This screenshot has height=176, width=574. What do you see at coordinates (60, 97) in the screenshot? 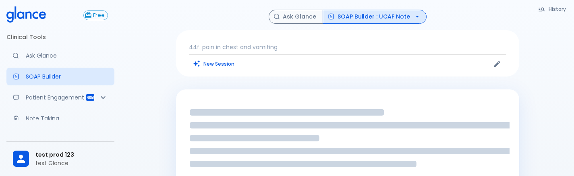
I see `div: Patient Reports & Referrals` at bounding box center [60, 97].